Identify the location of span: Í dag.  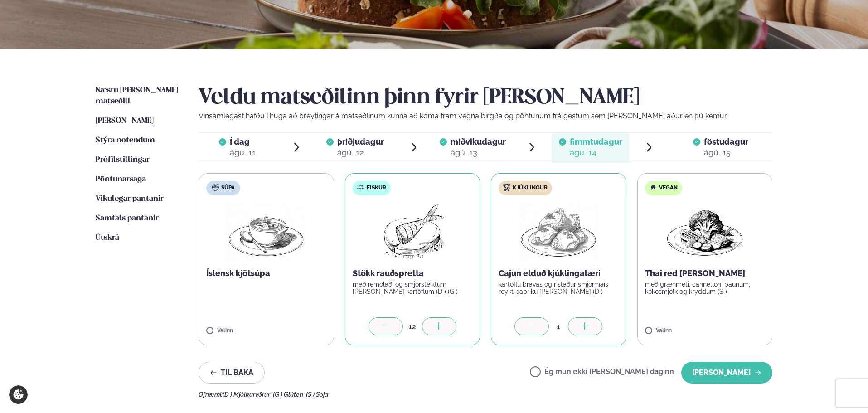
(243, 142).